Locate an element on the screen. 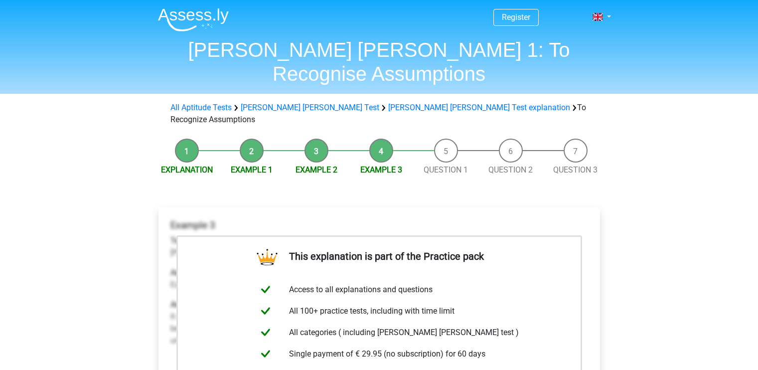 This screenshot has width=758, height=370. a: Question 2 is located at coordinates (510, 169).